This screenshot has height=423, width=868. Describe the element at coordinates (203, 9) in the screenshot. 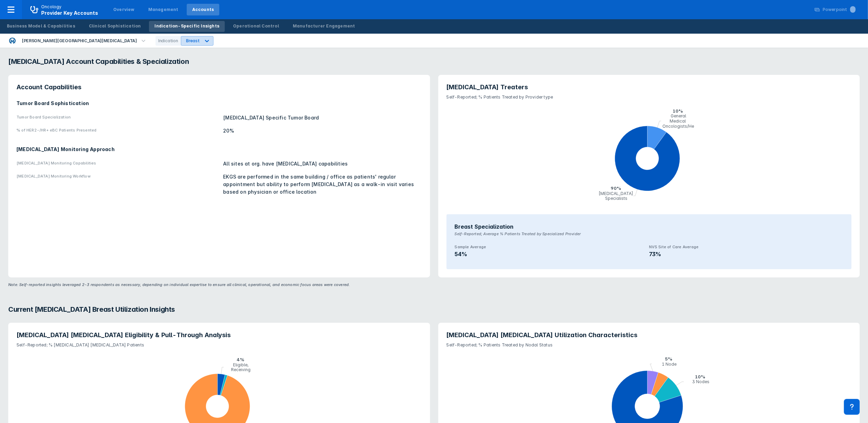

I see `div: Accounts` at that location.